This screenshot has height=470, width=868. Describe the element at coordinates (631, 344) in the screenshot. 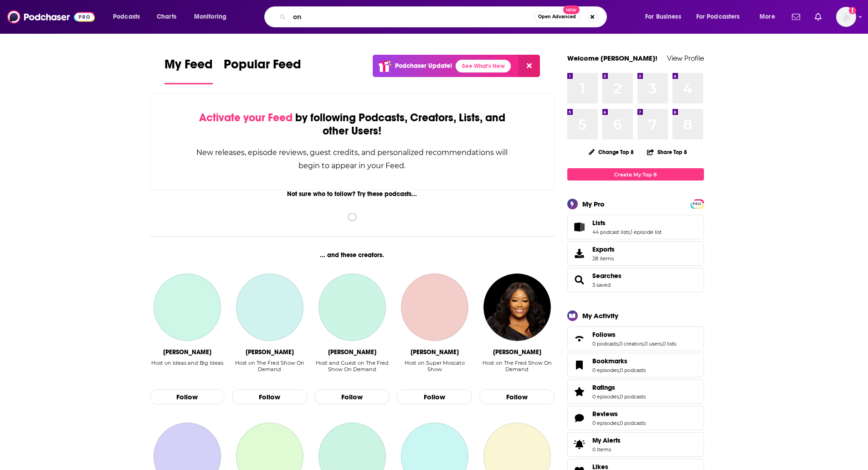

I see `a: 0 creators` at that location.